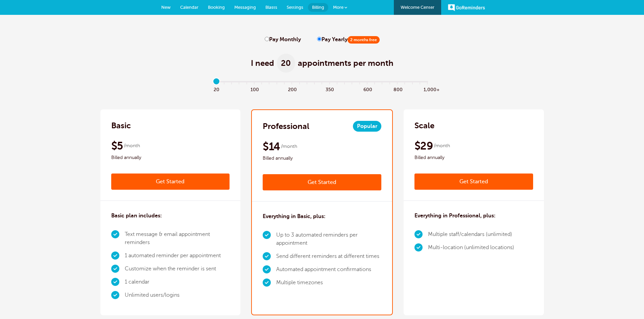 This screenshot has height=319, width=644. I want to click on span: Booking, so click(216, 7).